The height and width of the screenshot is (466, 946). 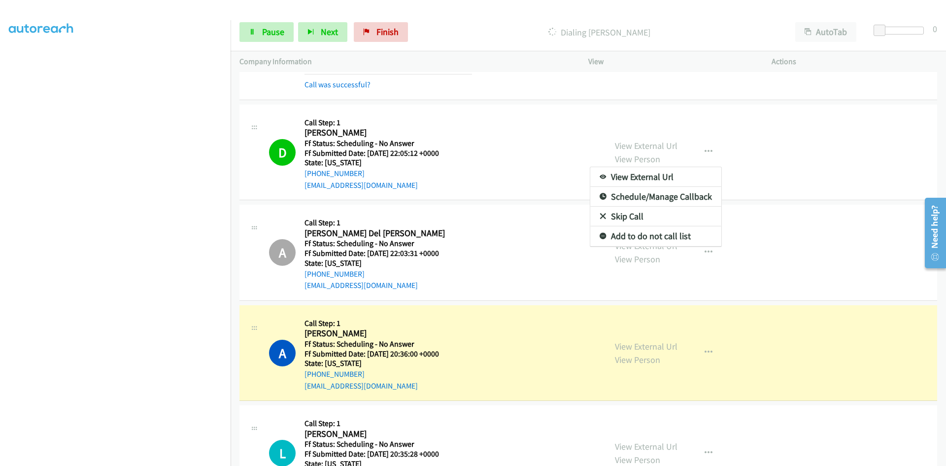 I want to click on a: Skip Call, so click(x=656, y=216).